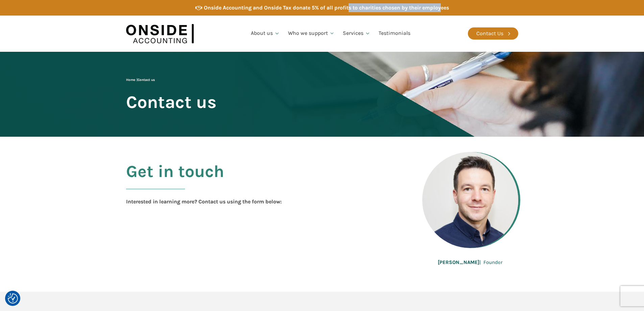 This screenshot has width=644, height=311. Describe the element at coordinates (175, 180) in the screenshot. I see `h2: Get in touch` at that location.